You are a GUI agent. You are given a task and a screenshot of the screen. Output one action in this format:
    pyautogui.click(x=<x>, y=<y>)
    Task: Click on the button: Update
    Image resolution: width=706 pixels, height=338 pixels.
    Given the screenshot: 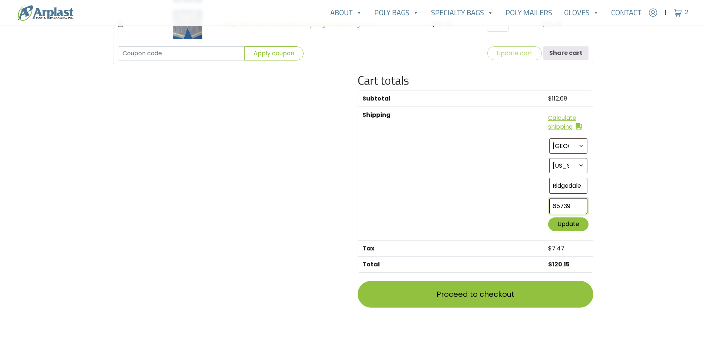 What is the action you would take?
    pyautogui.click(x=568, y=224)
    